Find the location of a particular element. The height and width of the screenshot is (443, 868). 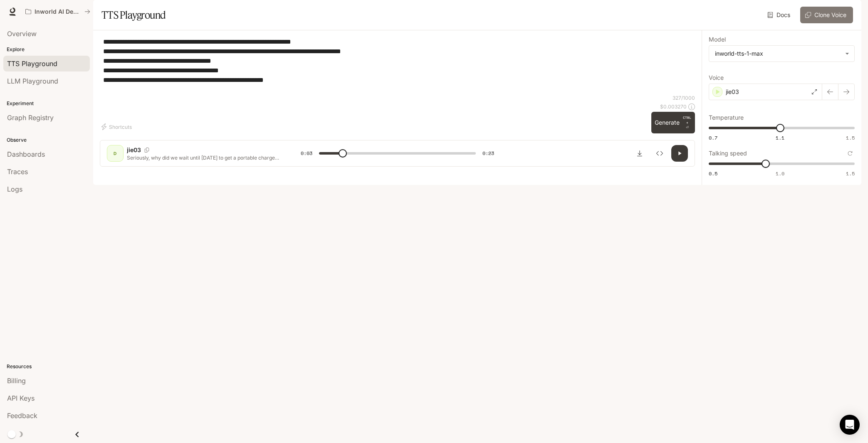

p: Voice is located at coordinates (716, 78).